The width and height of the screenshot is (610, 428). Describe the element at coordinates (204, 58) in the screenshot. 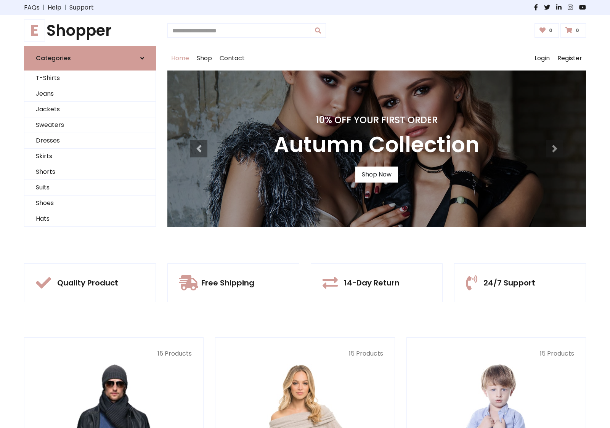

I see `a: Shop` at that location.